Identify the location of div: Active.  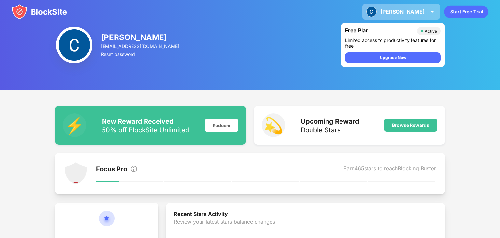
(431, 31).